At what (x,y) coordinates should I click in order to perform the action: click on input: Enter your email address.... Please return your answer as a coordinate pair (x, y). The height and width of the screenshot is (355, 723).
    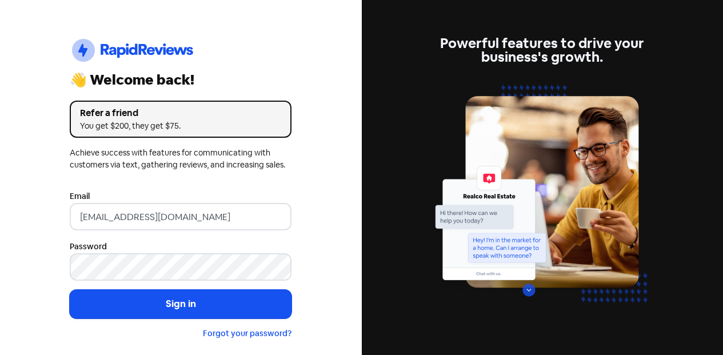
    Looking at the image, I should click on (181, 217).